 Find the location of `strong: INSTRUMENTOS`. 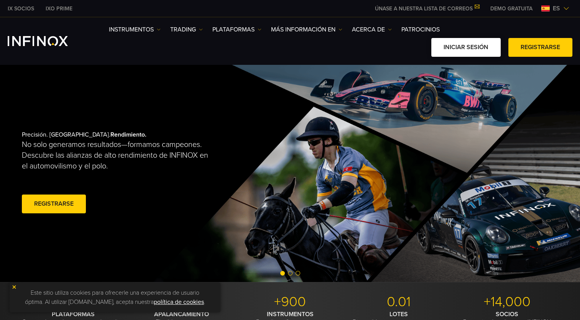

strong: INSTRUMENTOS is located at coordinates (290, 314).